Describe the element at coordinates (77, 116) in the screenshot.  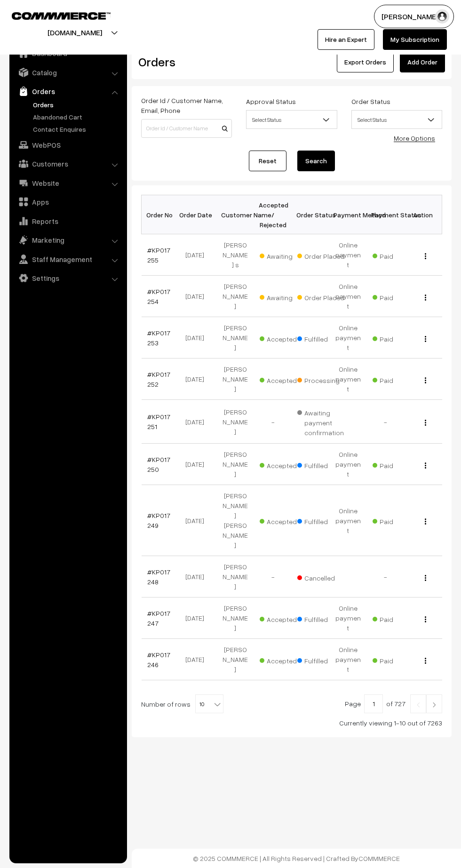
I see `a: Abandoned Cart` at that location.